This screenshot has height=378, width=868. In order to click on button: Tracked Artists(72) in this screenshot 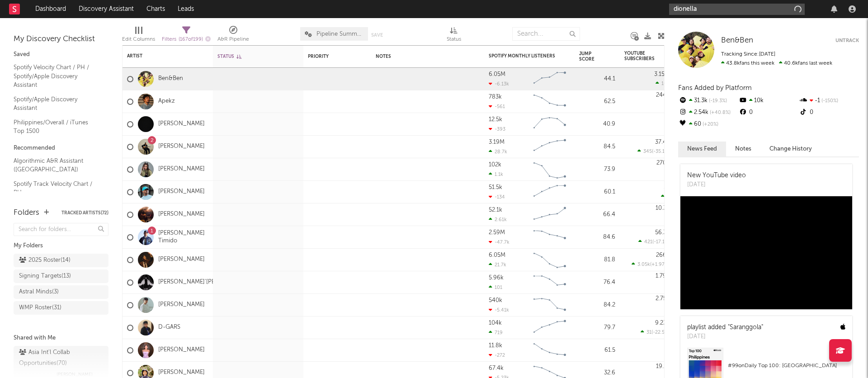, I will do `click(85, 213)`.